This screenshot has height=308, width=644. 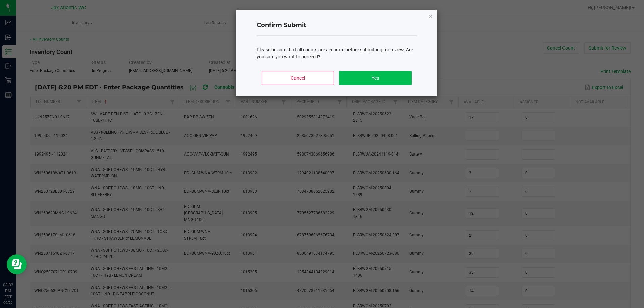 What do you see at coordinates (336, 54) in the screenshot?
I see `div: Please be sure that all counts are accurate before submitting for review. Are you sure you want t...` at bounding box center [336, 54].